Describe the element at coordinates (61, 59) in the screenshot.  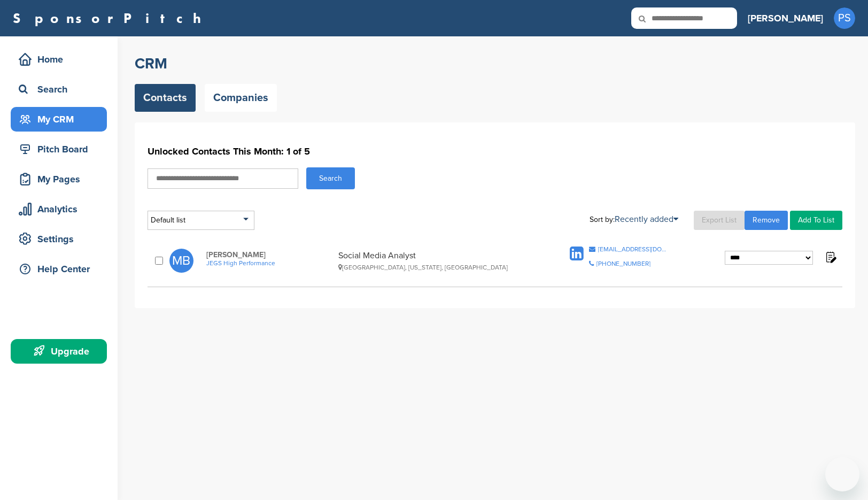
I see `div: Home` at that location.